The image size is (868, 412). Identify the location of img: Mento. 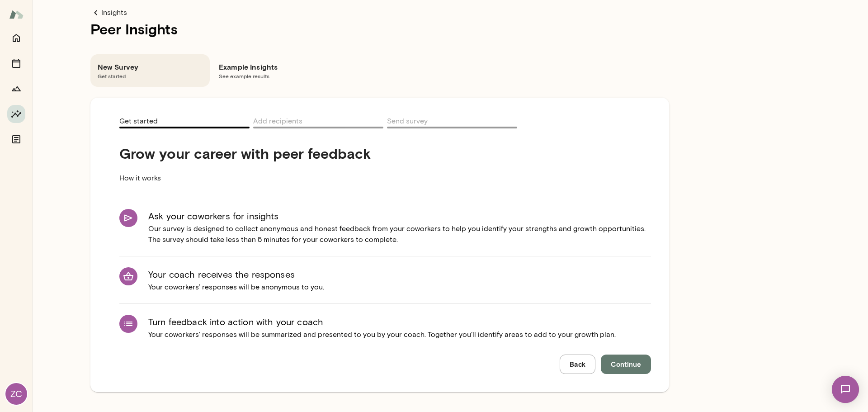
(16, 14).